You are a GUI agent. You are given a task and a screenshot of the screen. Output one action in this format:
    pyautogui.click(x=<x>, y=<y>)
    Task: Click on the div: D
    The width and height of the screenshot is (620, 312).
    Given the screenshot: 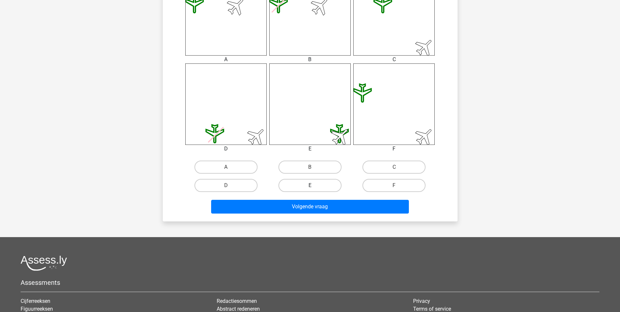 What is the action you would take?
    pyautogui.click(x=226, y=149)
    